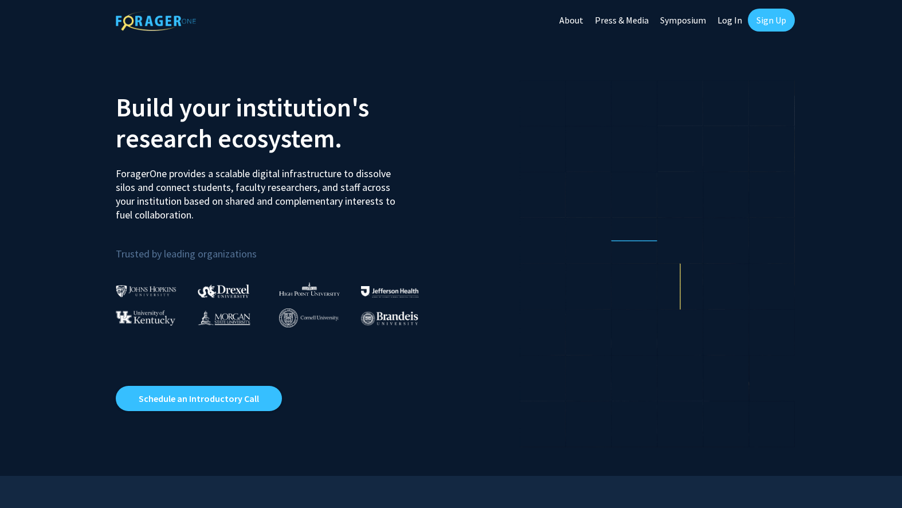 This screenshot has width=902, height=508. What do you see at coordinates (772, 20) in the screenshot?
I see `a: Sign Up` at bounding box center [772, 20].